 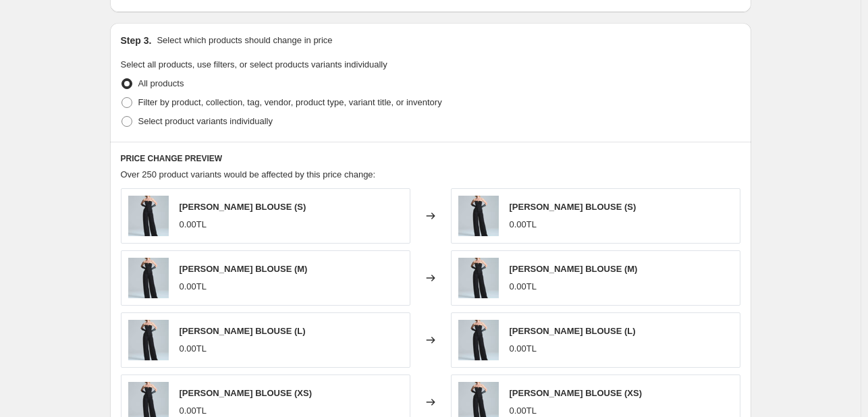 What do you see at coordinates (137, 41) in the screenshot?
I see `h2: Step 3.` at bounding box center [137, 41].